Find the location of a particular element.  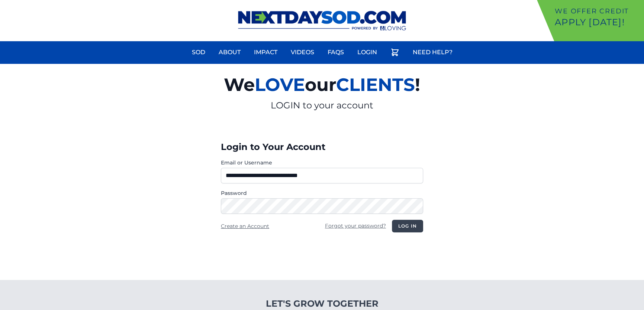

a: Create an Account is located at coordinates (245, 226).